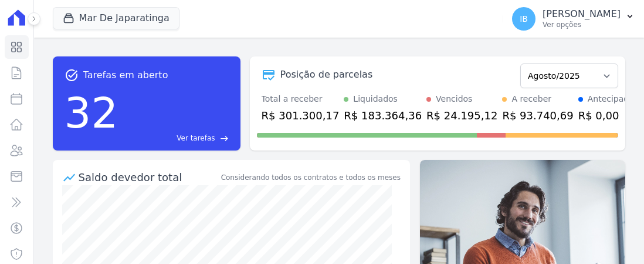 This screenshot has height=264, width=644. Describe the element at coordinates (224, 138) in the screenshot. I see `span: east` at that location.